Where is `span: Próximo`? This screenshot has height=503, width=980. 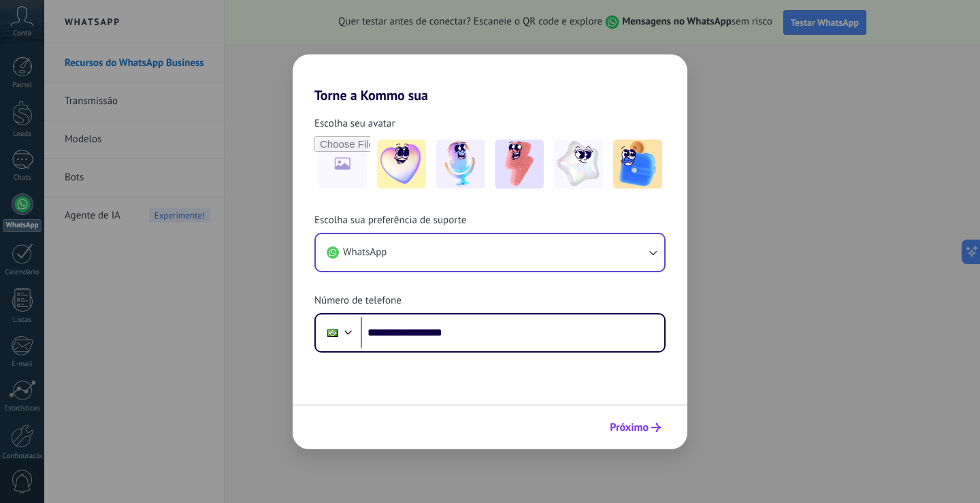
span: Próximo is located at coordinates (629, 428).